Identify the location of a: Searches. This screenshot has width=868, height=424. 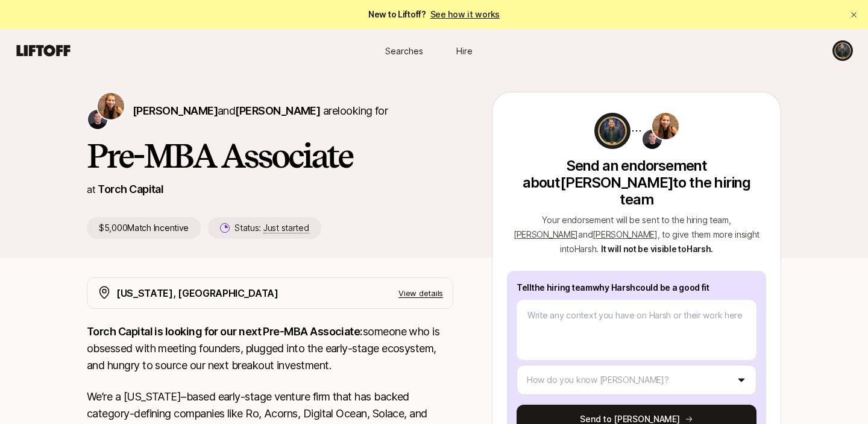
(404, 50).